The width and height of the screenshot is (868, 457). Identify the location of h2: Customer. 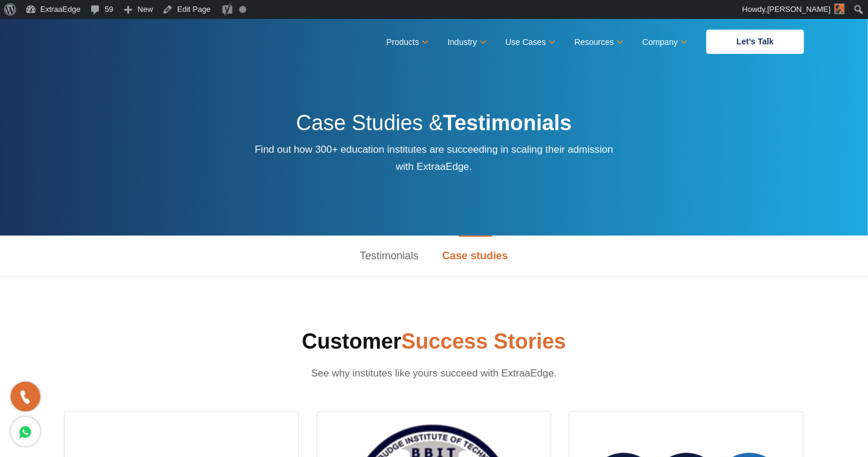
(434, 342).